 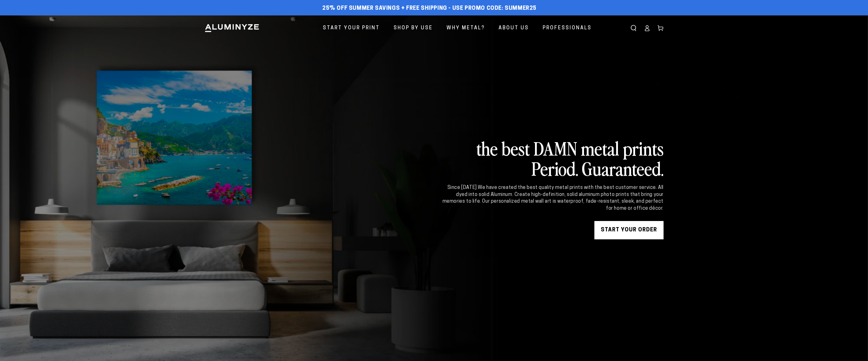 What do you see at coordinates (413, 28) in the screenshot?
I see `span: Shop By Use` at bounding box center [413, 28].